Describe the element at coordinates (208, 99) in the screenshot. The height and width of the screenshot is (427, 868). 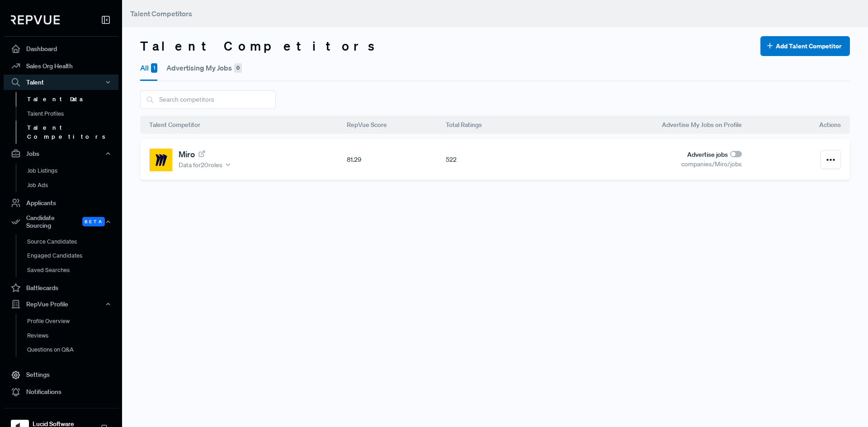
I see `input: Search competitors` at that location.